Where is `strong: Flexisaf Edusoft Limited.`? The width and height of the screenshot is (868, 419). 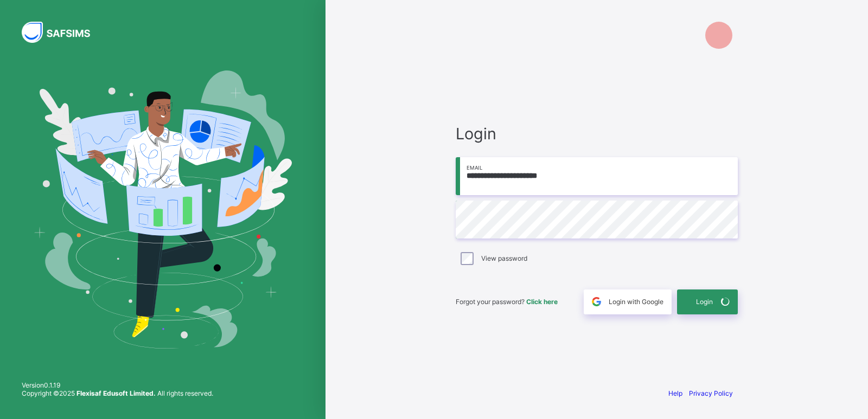 strong: Flexisaf Edusoft Limited. is located at coordinates (116, 393).